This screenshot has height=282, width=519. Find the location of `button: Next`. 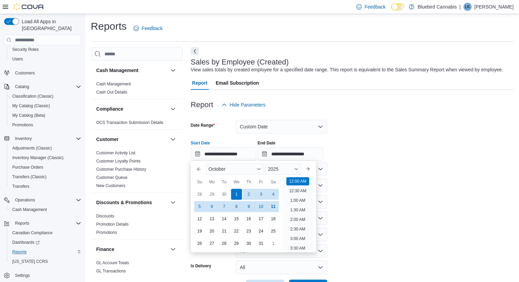

button: Next is located at coordinates (195, 51).